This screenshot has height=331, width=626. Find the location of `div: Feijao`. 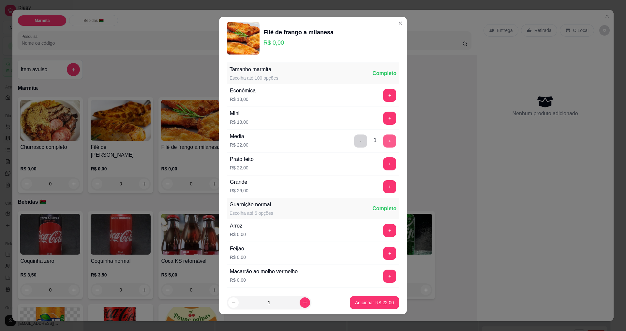

div: Feijao is located at coordinates (238, 248).